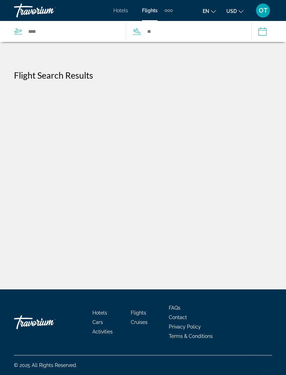 Image resolution: width=286 pixels, height=375 pixels. Describe the element at coordinates (263, 10) in the screenshot. I see `span: OT` at that location.